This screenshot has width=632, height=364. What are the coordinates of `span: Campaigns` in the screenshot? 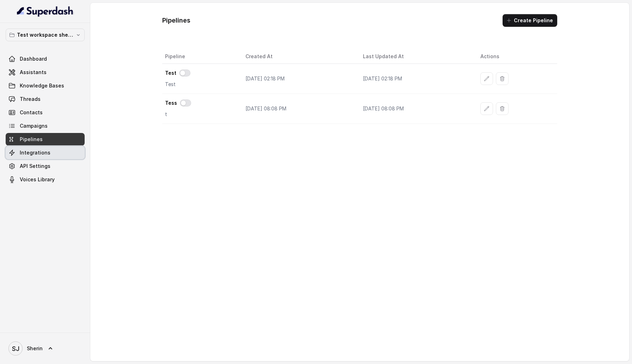 It's located at (33, 126).